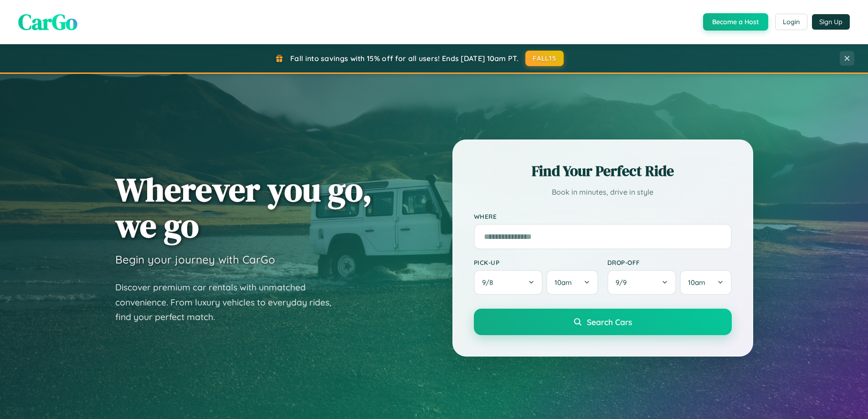  I want to click on span: Search Cars, so click(609, 322).